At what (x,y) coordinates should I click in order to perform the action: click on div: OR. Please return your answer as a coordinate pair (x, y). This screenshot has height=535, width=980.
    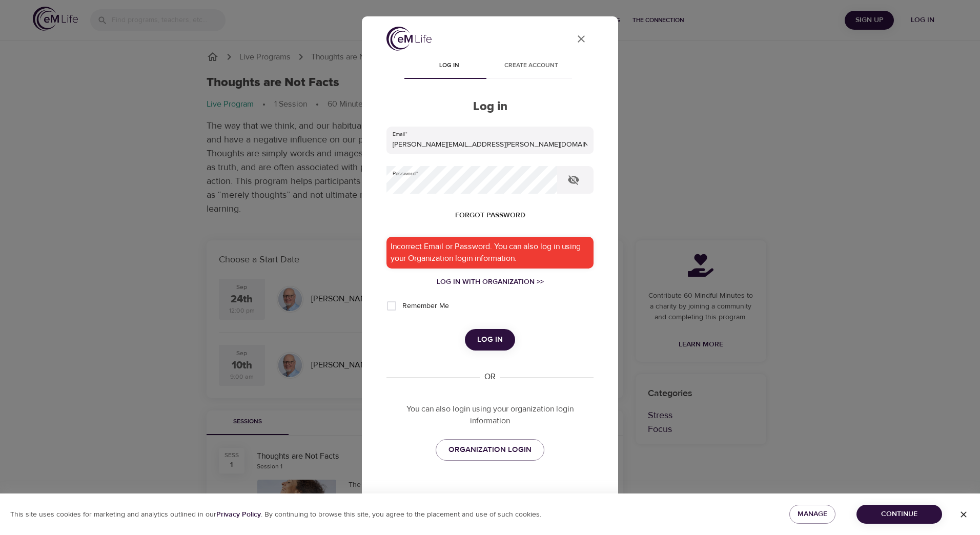
    Looking at the image, I should click on (490, 377).